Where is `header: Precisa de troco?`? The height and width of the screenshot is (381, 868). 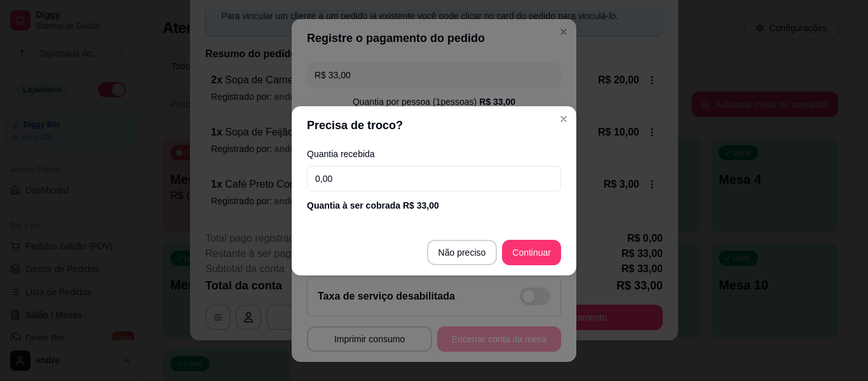
header: Precisa de troco? is located at coordinates (434, 125).